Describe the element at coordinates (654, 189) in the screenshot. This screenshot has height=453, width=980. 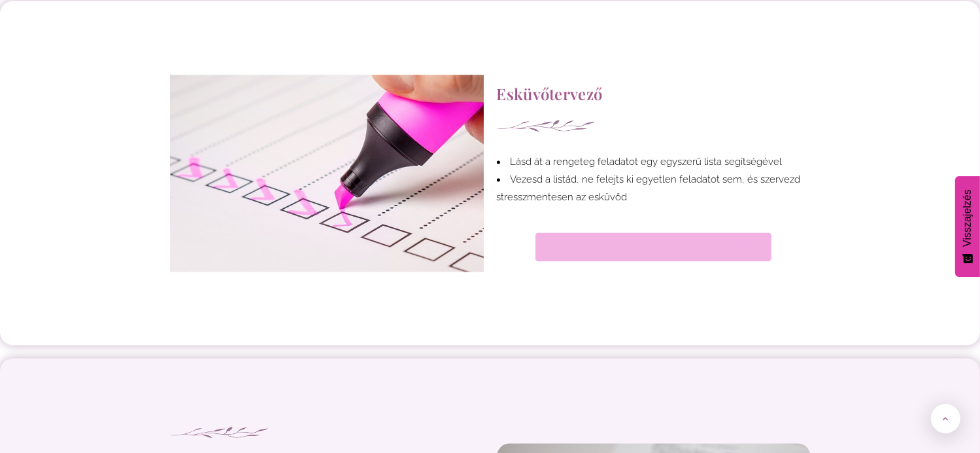
I see `li: Vezesd a listád, ne felejts ki egyetlen feladatot sem, és szervezd stresszmentesen az esküvőd` at that location.